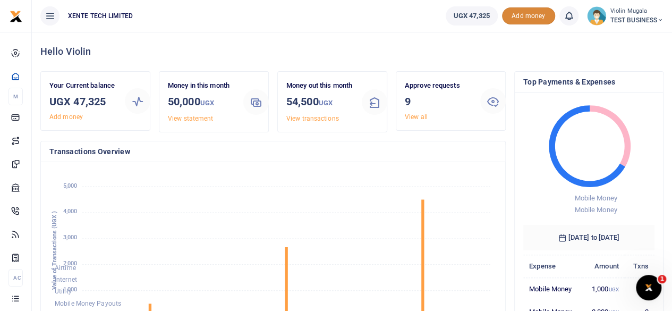 The image size is (672, 311). What do you see at coordinates (54, 250) in the screenshot?
I see `text: Value of Transactions (UGX )` at bounding box center [54, 250].